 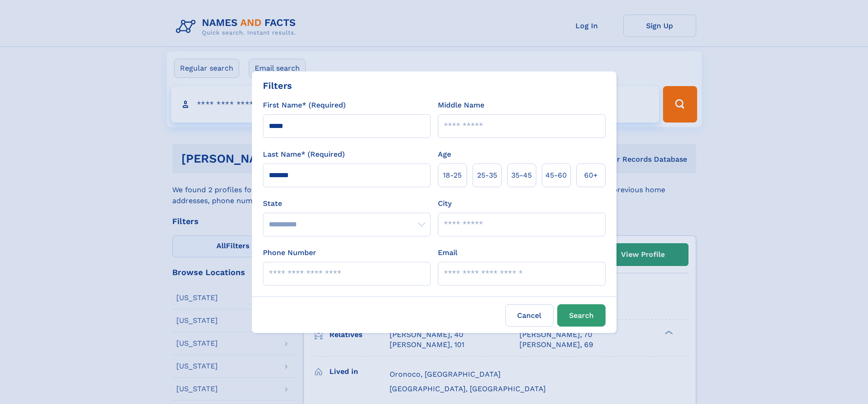 I want to click on span: 18‑25, so click(x=452, y=175).